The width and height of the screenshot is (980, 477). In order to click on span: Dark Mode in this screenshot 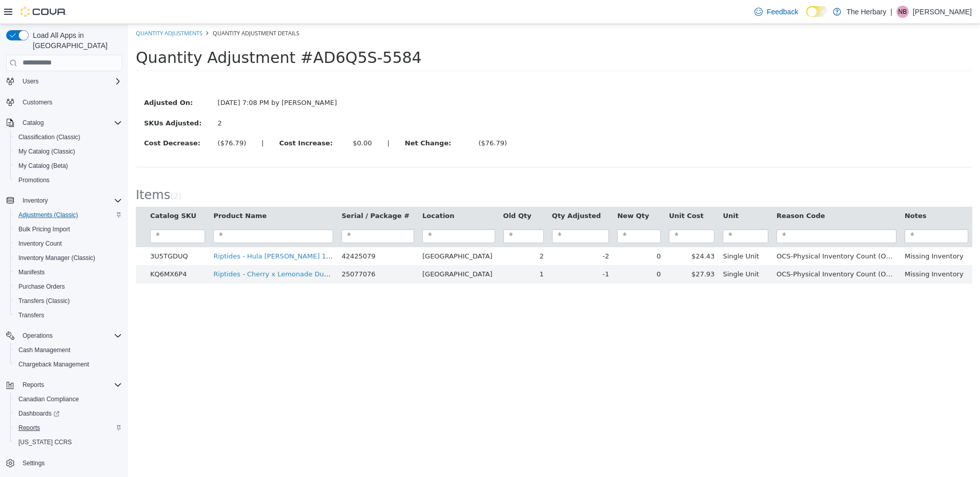, I will do `click(806, 17)`.